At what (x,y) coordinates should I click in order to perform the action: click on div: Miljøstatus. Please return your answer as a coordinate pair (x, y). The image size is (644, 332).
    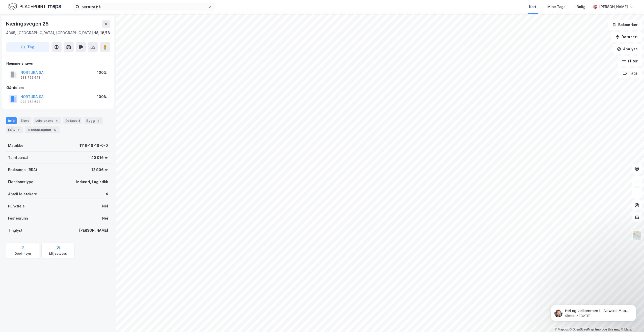
    Looking at the image, I should click on (58, 253).